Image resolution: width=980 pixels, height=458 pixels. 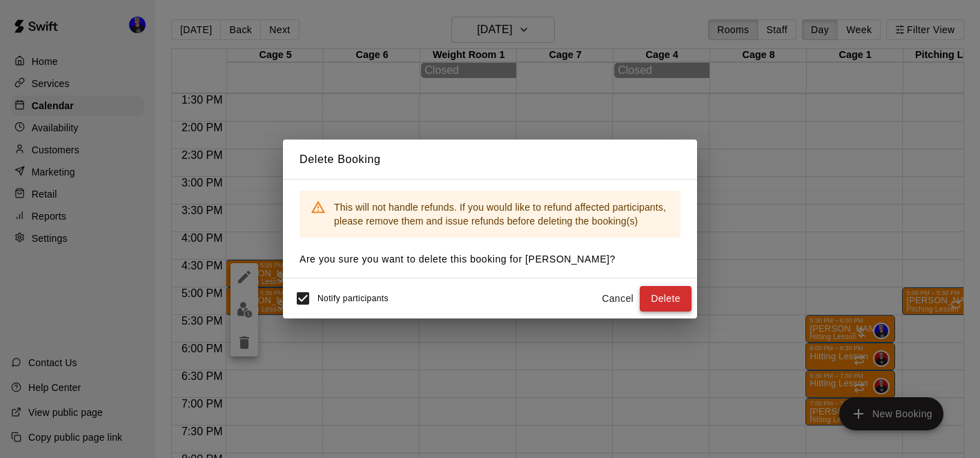 I want to click on button: Cancel, so click(x=618, y=299).